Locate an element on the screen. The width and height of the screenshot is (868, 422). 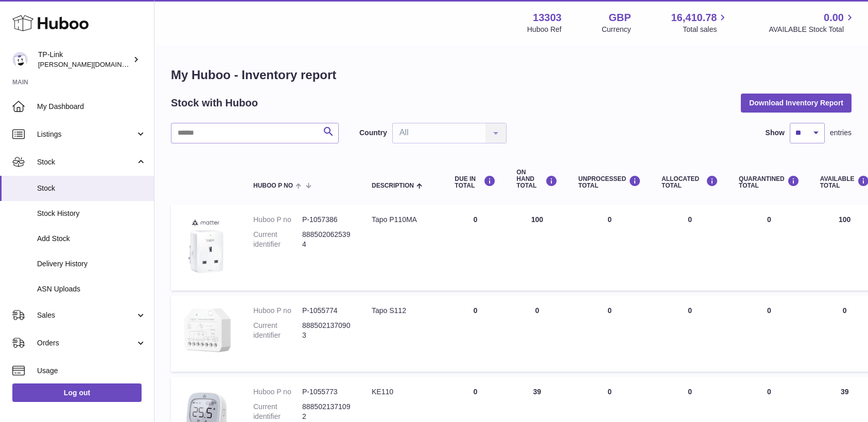
div: ALLOCATED Total is located at coordinates (690, 182).